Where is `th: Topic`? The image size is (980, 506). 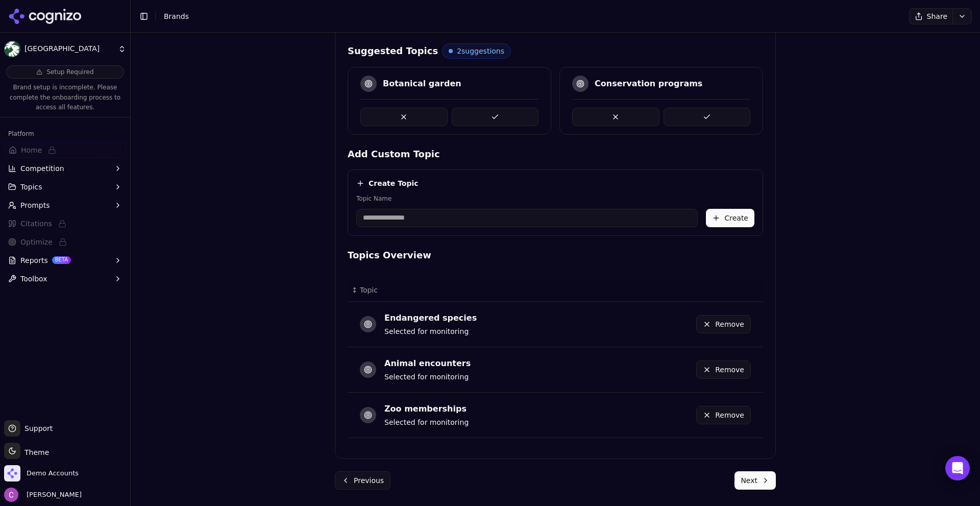
th: Topic is located at coordinates (483, 290).